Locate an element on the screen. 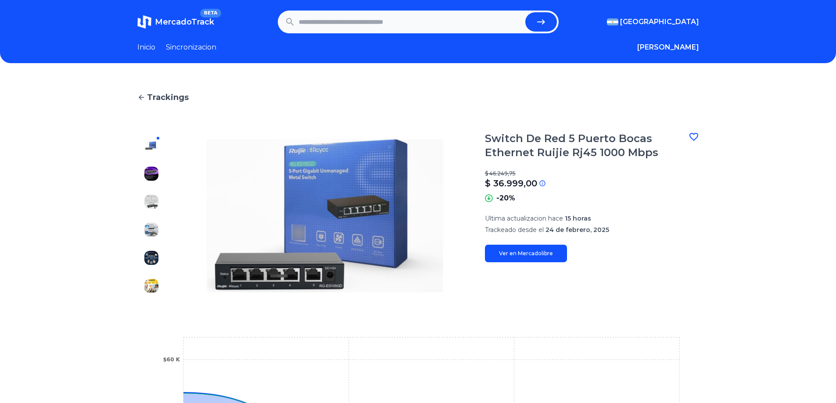 The width and height of the screenshot is (836, 403). img: Argentina is located at coordinates (613, 22).